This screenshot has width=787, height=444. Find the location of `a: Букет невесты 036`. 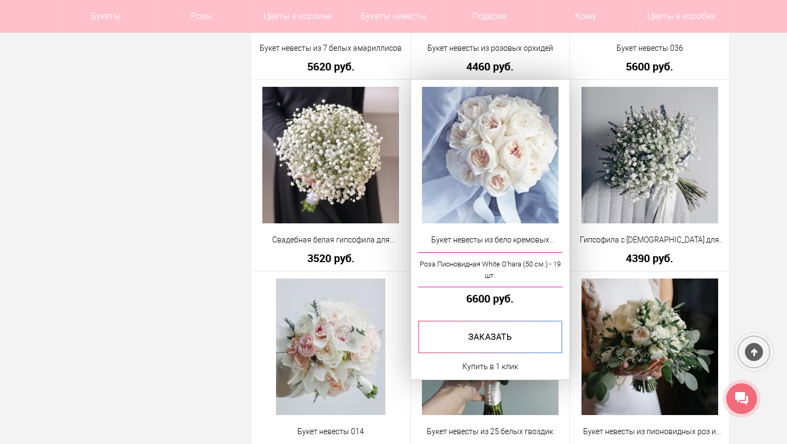

a: Букет невесты 036 is located at coordinates (649, 48).